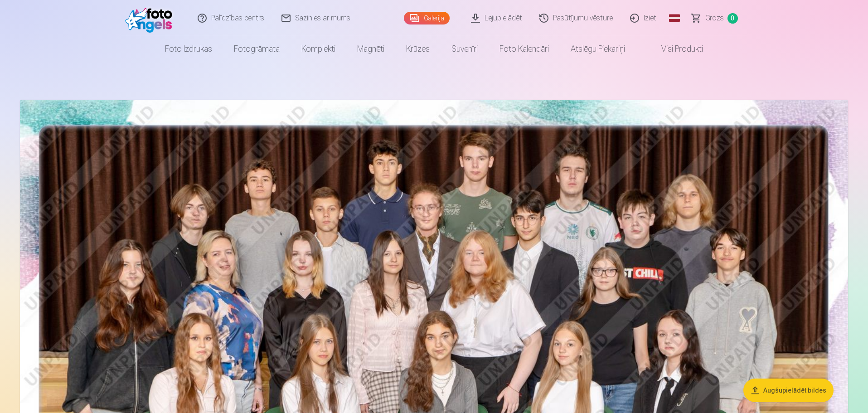  Describe the element at coordinates (675, 49) in the screenshot. I see `a: Visi produkti` at that location.